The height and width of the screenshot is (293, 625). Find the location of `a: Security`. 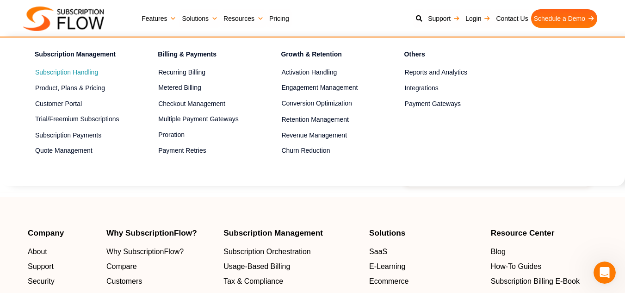

a: Security is located at coordinates (62, 281).